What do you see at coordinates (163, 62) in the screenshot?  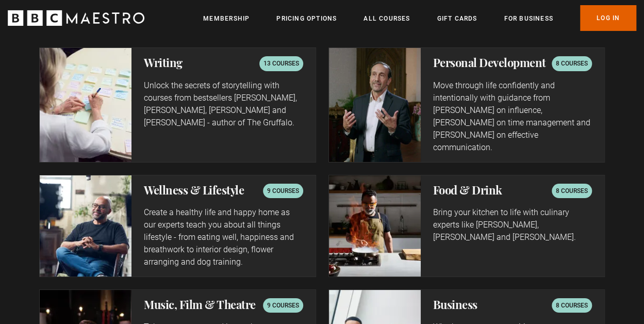 I see `h2: Writing` at bounding box center [163, 62].